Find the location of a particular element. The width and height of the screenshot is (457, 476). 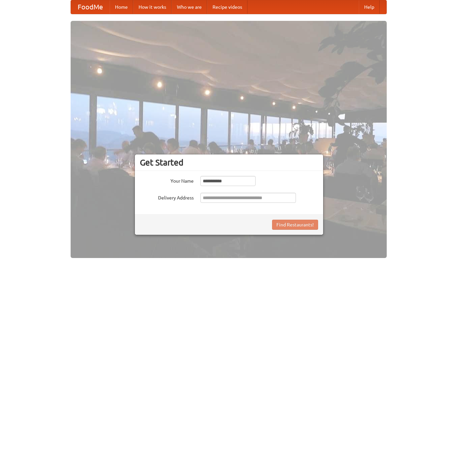

label: Your Name is located at coordinates (166, 180).